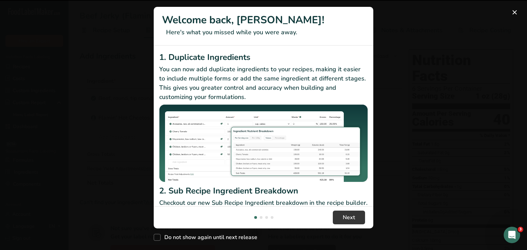 Image resolution: width=527 pixels, height=250 pixels. Describe the element at coordinates (264, 57) in the screenshot. I see `h2: 1. Duplicate Ingredients` at that location.